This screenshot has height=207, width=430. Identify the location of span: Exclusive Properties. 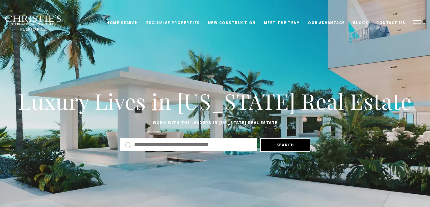
(173, 23).